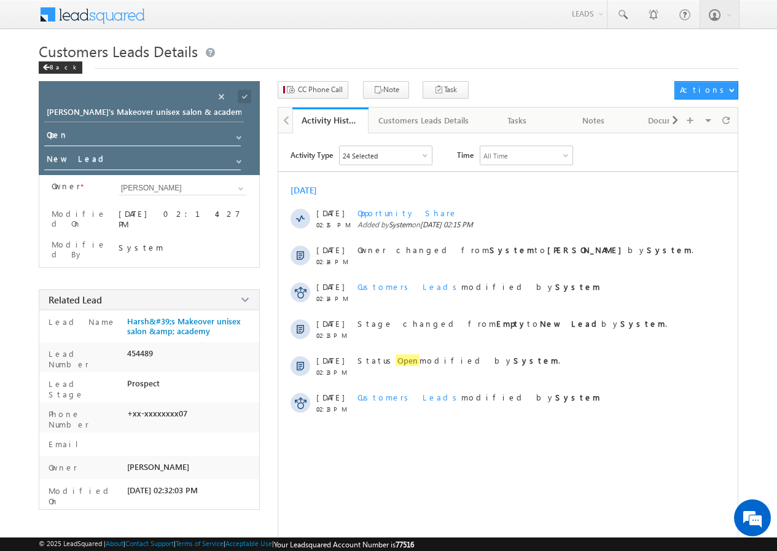 This screenshot has height=551, width=777. Describe the element at coordinates (386, 90) in the screenshot. I see `button: Note` at that location.